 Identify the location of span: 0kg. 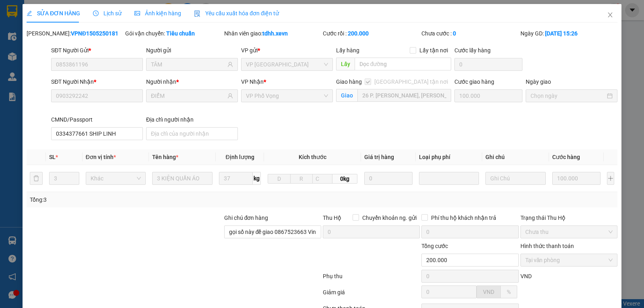
(345, 179).